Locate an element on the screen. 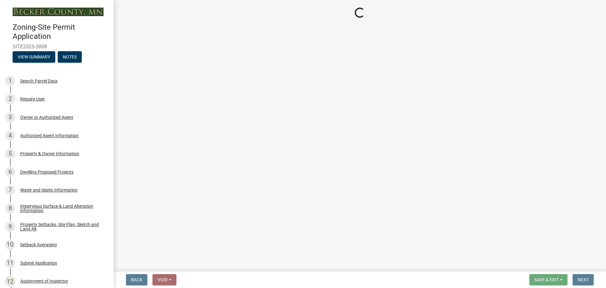  div: Submit Application is located at coordinates (39, 263).